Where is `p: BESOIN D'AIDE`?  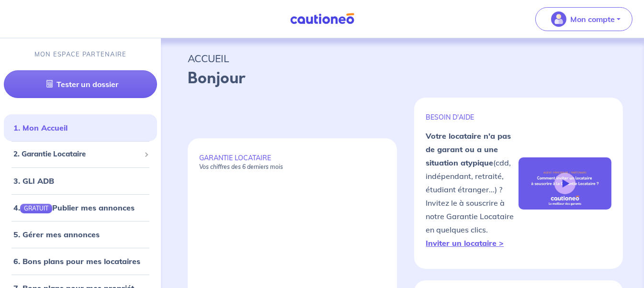
p: BESOIN D'AIDE is located at coordinates (472, 117).